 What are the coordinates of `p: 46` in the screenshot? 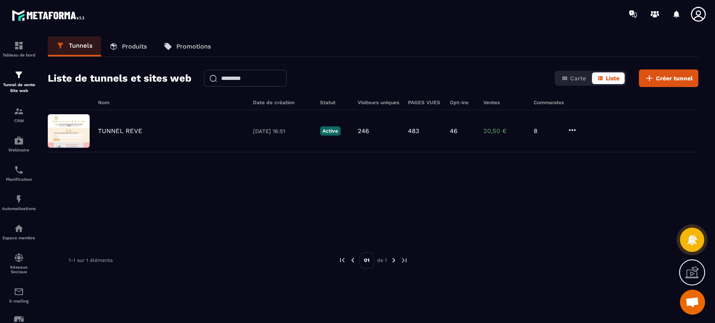 It's located at (454, 131).